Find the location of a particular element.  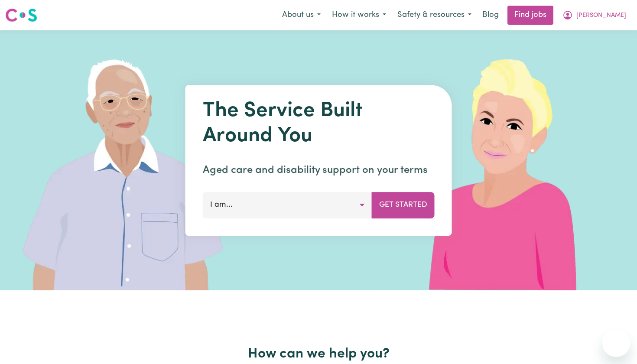

a: Find jobs is located at coordinates (530, 15).